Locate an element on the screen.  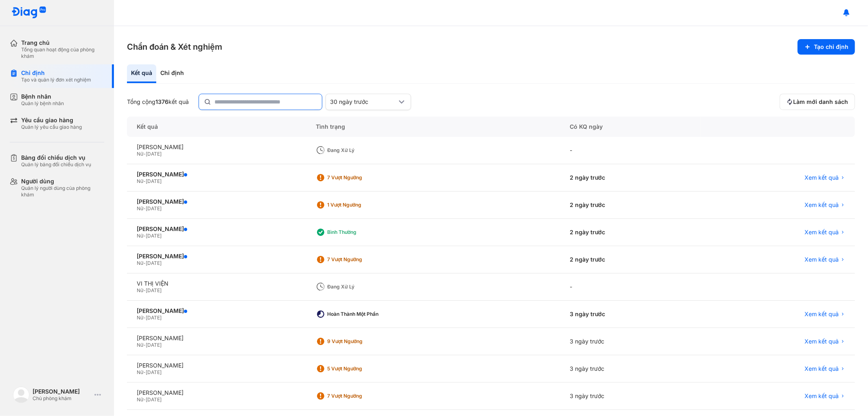
div: 9 Vượt ngưỡng is located at coordinates (360, 341).